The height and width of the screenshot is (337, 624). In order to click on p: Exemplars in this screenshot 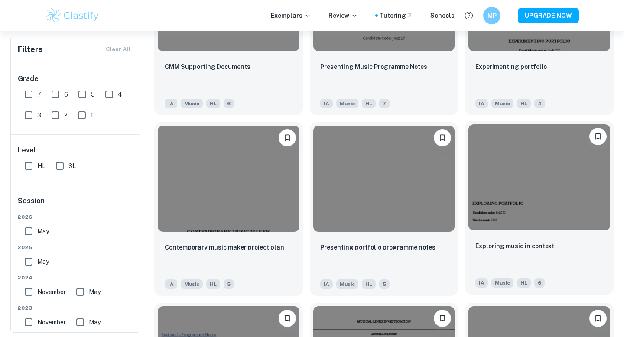, I will do `click(291, 16)`.